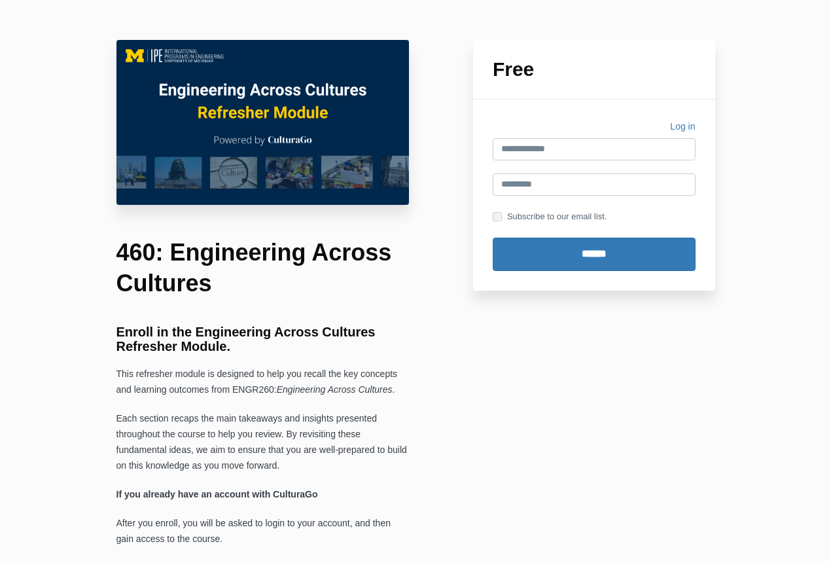  I want to click on label: Subscribe to our email list., so click(549, 217).